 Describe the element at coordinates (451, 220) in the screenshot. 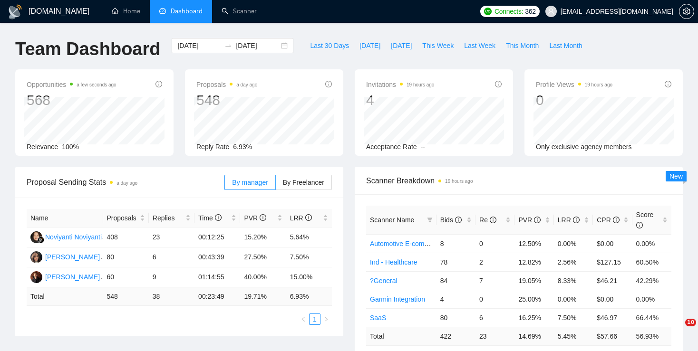

I see `span: Bids` at that location.